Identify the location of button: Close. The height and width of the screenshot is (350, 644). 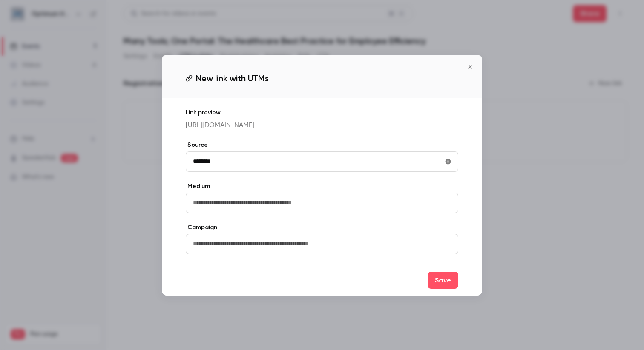
(470, 67).